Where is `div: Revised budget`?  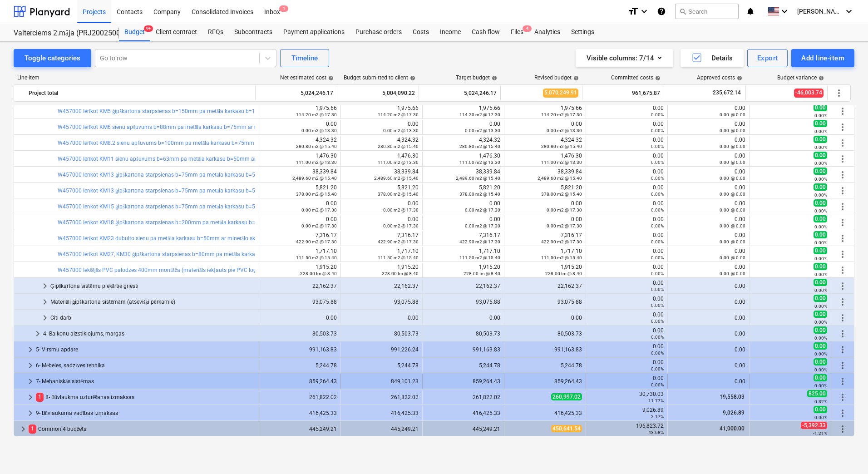 div: Revised budget is located at coordinates (557, 78).